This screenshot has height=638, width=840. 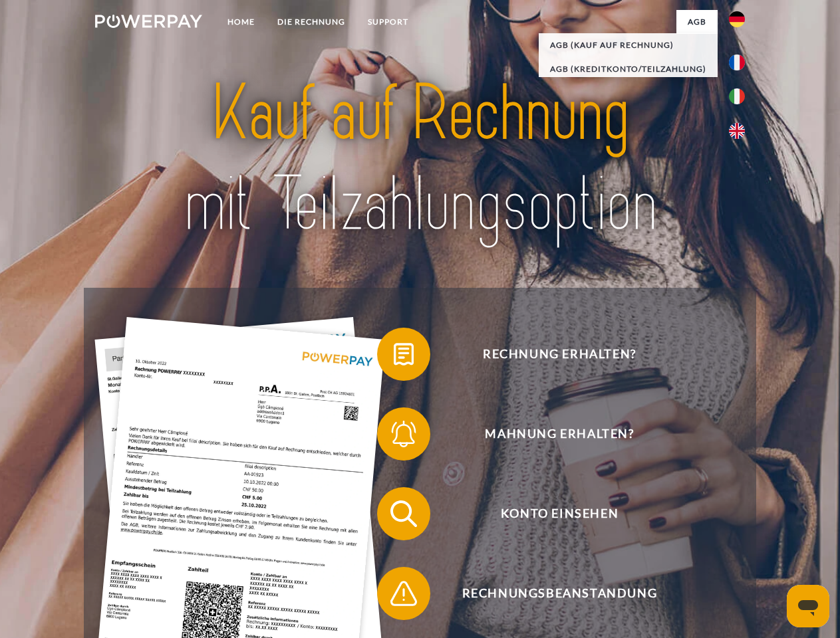 What do you see at coordinates (149, 21) in the screenshot?
I see `img: logo-powerpay-white.svg` at bounding box center [149, 21].